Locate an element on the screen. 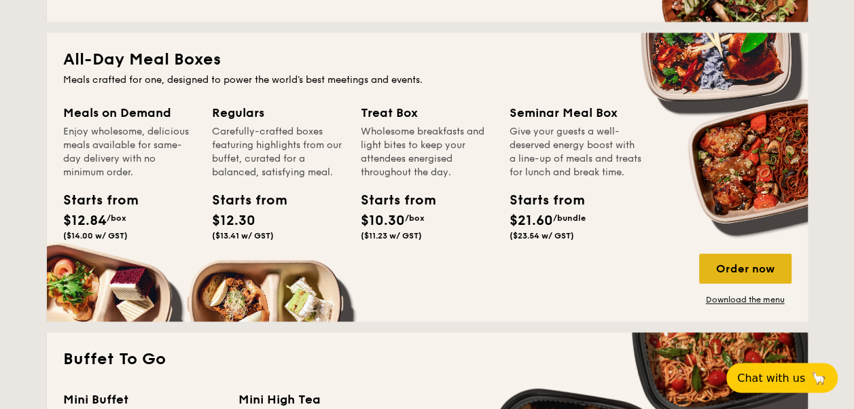  h2: Buffet To Go is located at coordinates (427, 359).